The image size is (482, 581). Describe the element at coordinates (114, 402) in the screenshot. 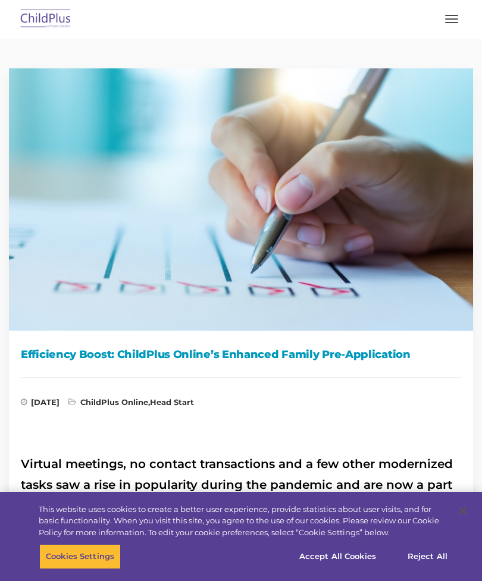

I see `a: ChildPlus Online` at that location.